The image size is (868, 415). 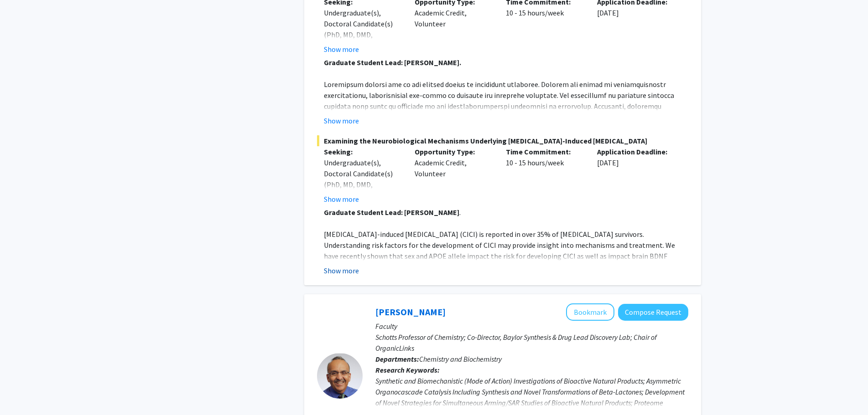 What do you see at coordinates (653, 312) in the screenshot?
I see `button: Compose Request to Daniel Romo` at bounding box center [653, 312].